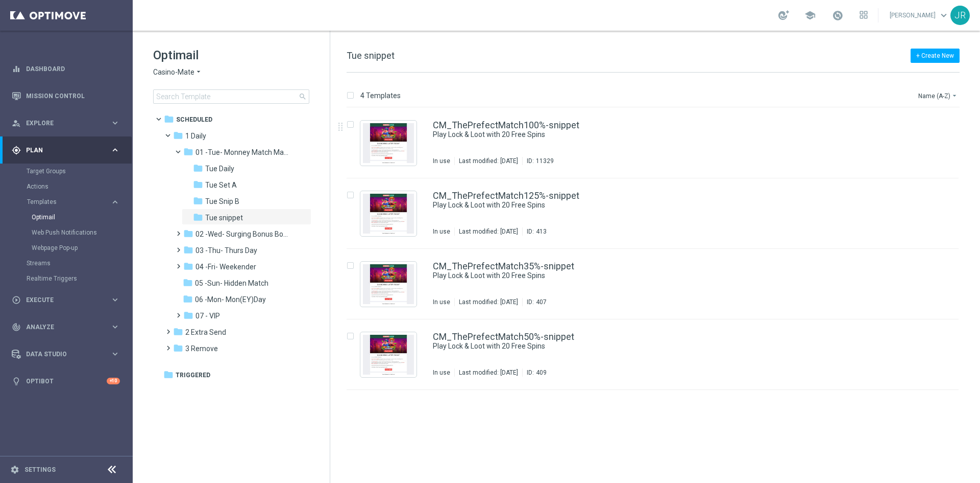  What do you see at coordinates (79, 263) in the screenshot?
I see `div: Streams` at bounding box center [79, 263].